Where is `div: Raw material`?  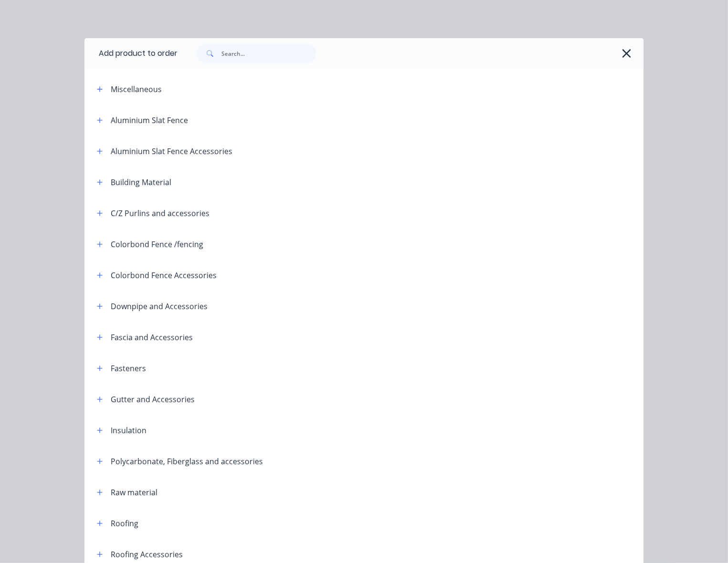
div: Raw material is located at coordinates (134, 493).